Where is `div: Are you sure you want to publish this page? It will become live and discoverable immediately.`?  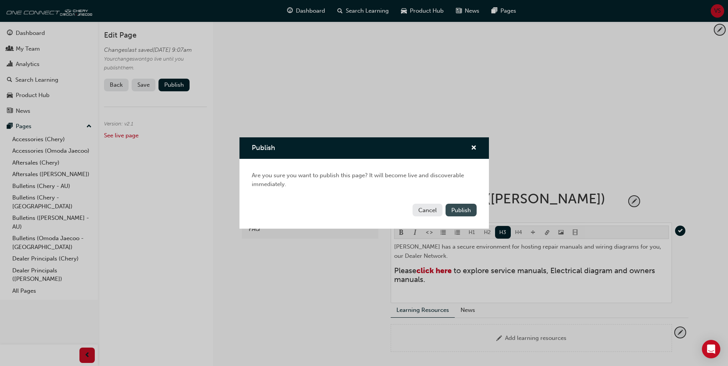 div: Are you sure you want to publish this page? It will become live and discoverable immediately. is located at coordinates (364, 180).